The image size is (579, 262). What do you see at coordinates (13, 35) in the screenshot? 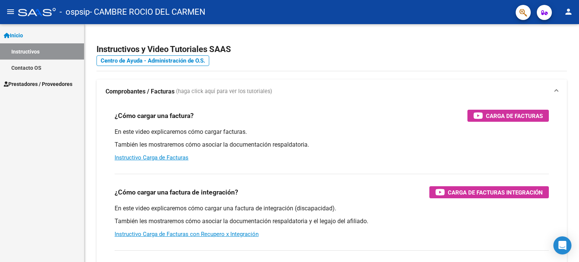
I see `span: Inicio` at bounding box center [13, 35].